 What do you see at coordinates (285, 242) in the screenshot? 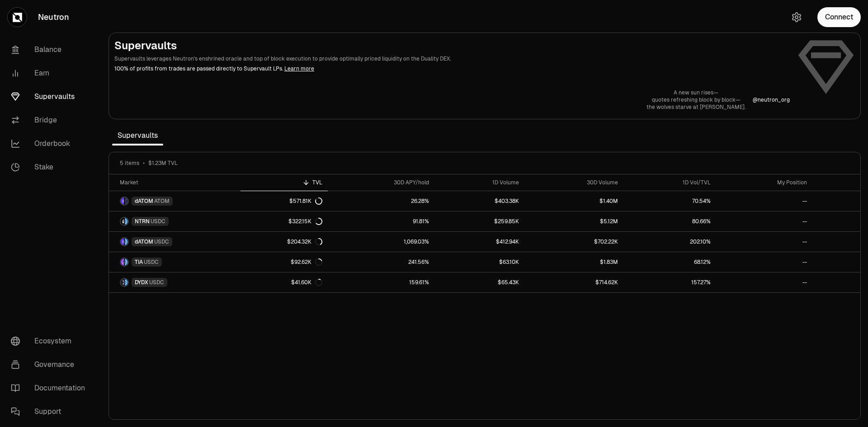
I see `a: $204.32K` at bounding box center [285, 242].